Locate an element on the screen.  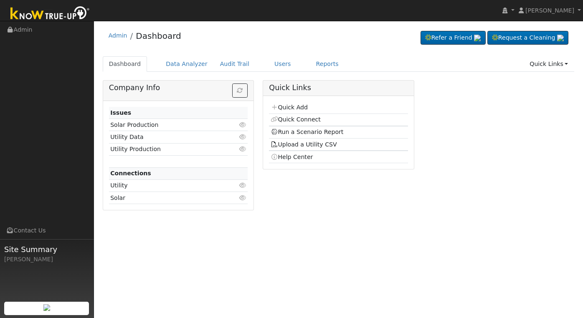
td: Utility is located at coordinates (167, 186).